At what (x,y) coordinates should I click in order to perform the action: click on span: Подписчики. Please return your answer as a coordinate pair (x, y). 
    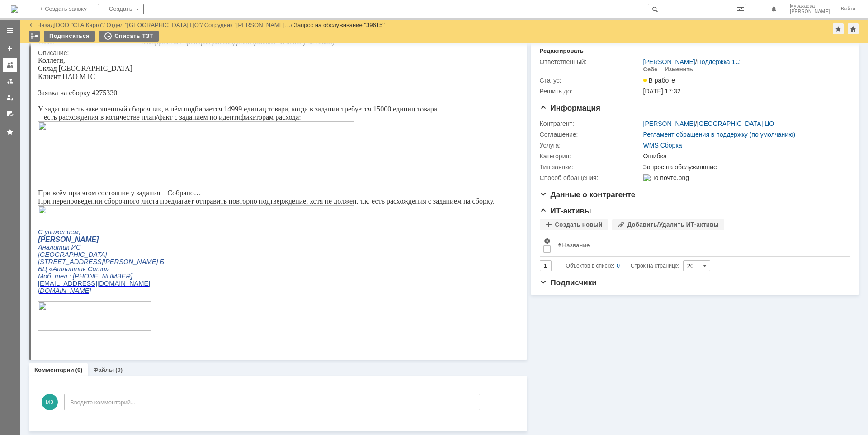
    Looking at the image, I should click on (568, 283).